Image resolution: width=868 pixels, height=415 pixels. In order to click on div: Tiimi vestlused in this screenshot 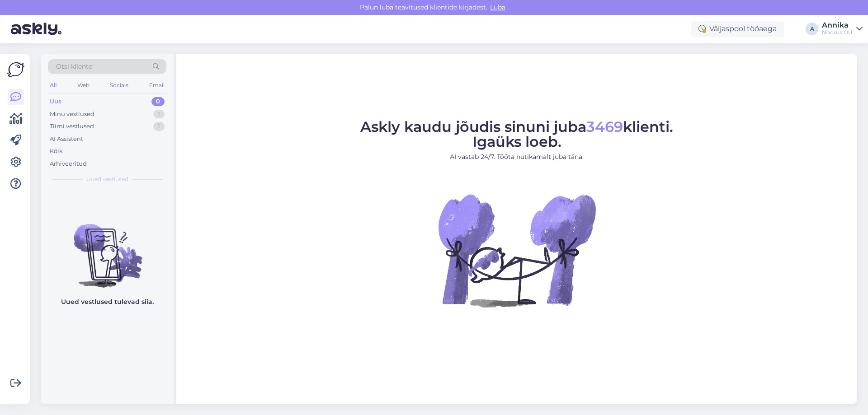, I will do `click(72, 127)`.